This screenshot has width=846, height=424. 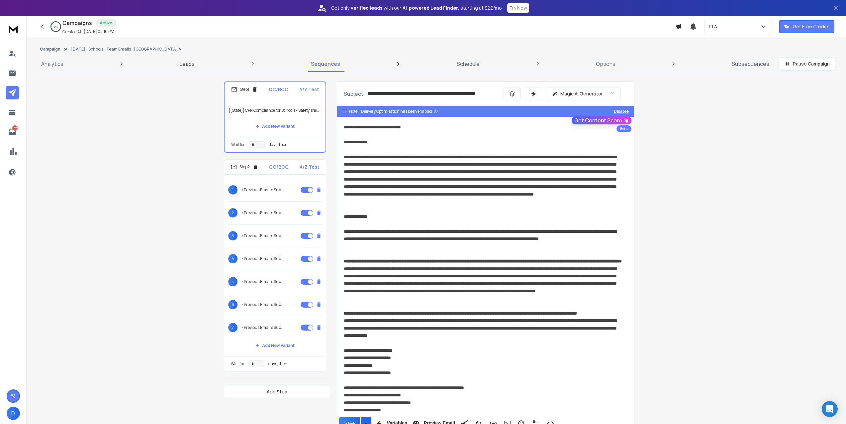 I want to click on strong: verified leads, so click(x=367, y=8).